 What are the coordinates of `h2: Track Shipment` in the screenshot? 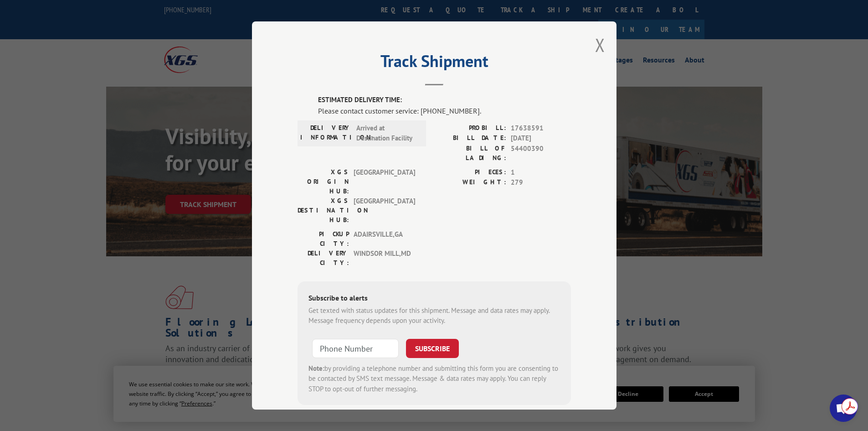 It's located at (434, 63).